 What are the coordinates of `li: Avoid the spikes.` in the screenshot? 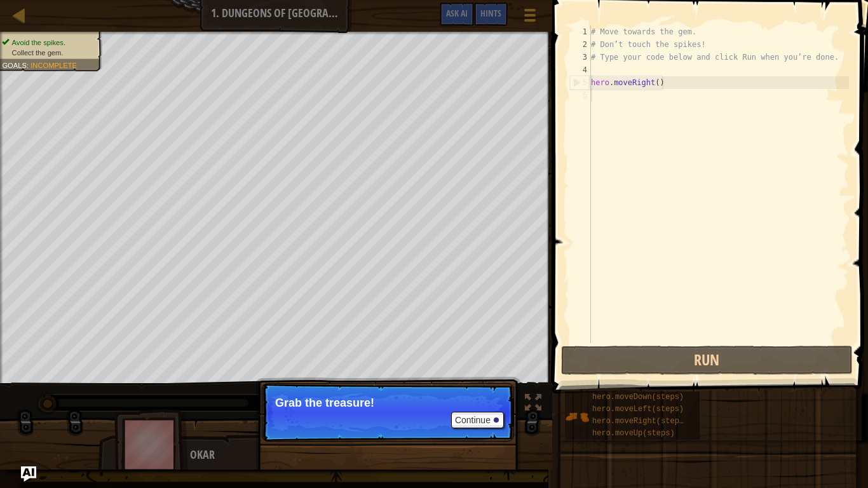 It's located at (48, 43).